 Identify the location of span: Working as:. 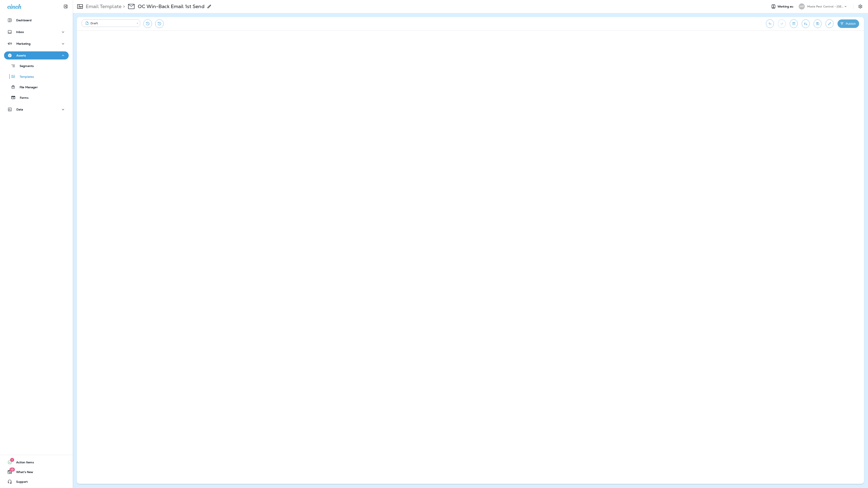
(786, 7).